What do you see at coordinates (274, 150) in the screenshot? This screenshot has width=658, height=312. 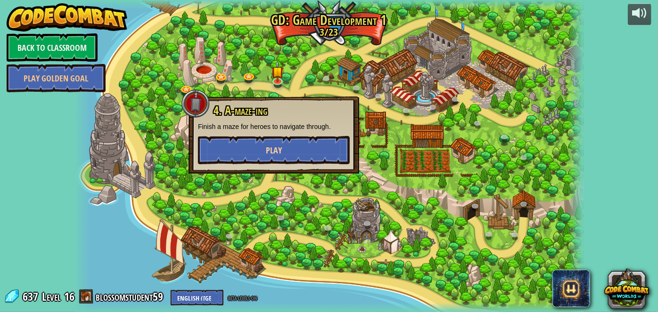 I see `span: Play` at bounding box center [274, 150].